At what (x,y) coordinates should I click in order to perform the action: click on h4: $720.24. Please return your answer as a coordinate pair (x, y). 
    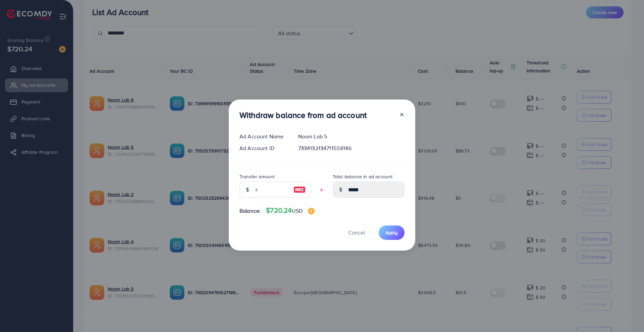
    Looking at the image, I should click on (290, 210).